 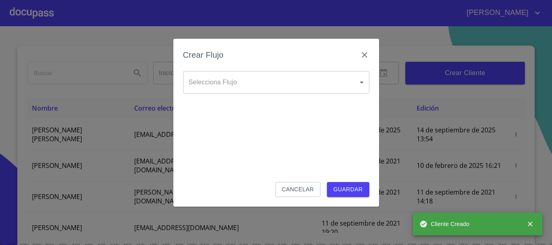 I want to click on button: Guardar, so click(x=348, y=190).